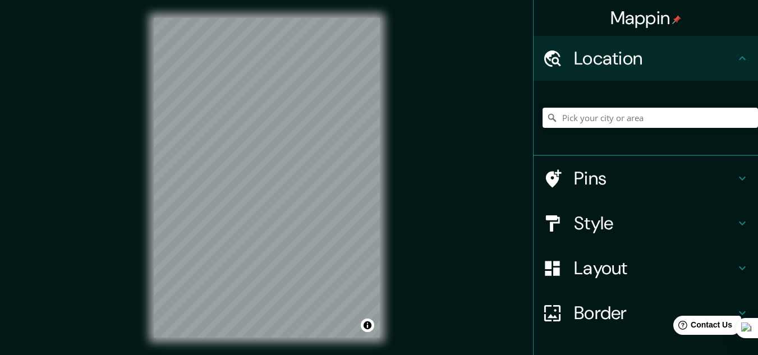 This screenshot has width=758, height=355. What do you see at coordinates (655, 223) in the screenshot?
I see `h4: Style` at bounding box center [655, 223].